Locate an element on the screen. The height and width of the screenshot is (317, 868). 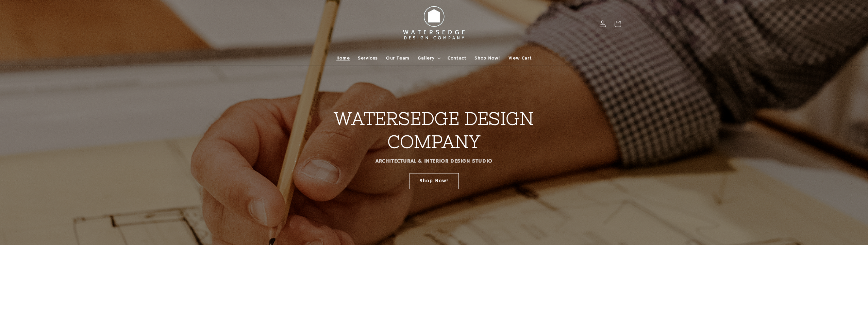
summary: Gallery is located at coordinates (429, 58).